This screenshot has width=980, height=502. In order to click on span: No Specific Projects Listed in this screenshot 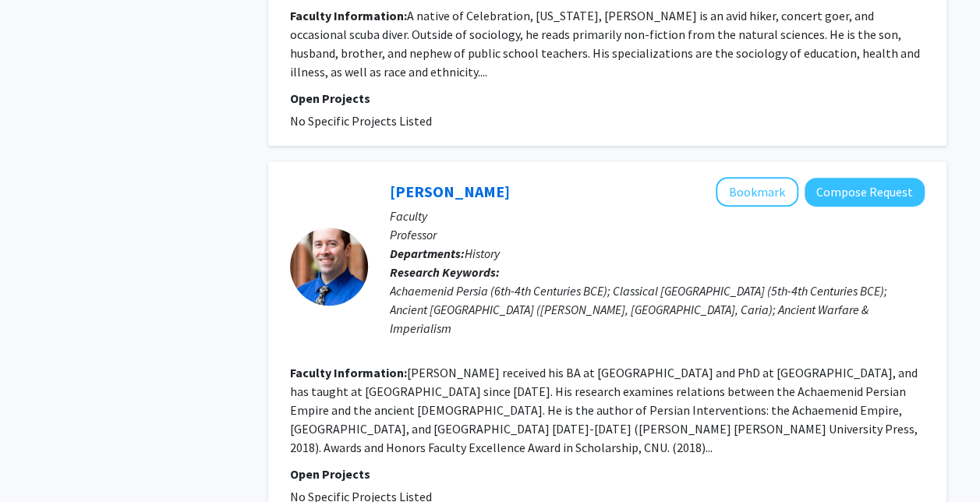, I will do `click(361, 121)`.